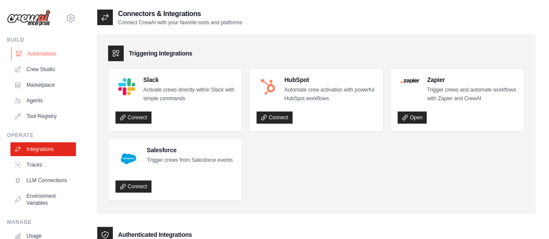  I want to click on h4: Slack, so click(189, 80).